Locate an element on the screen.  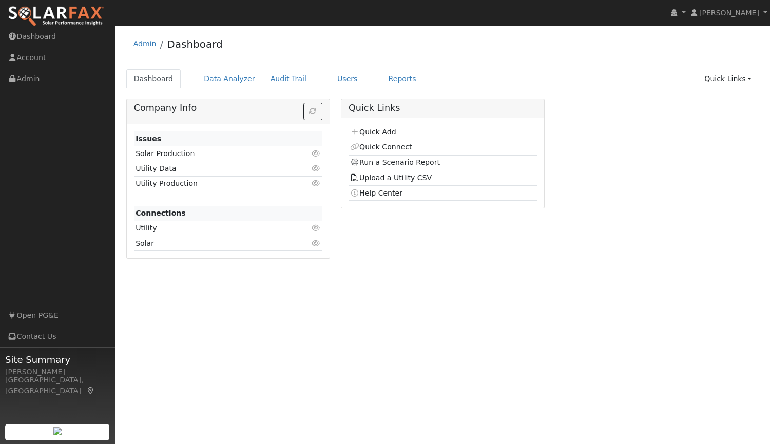
a: Quick Links is located at coordinates (728, 79).